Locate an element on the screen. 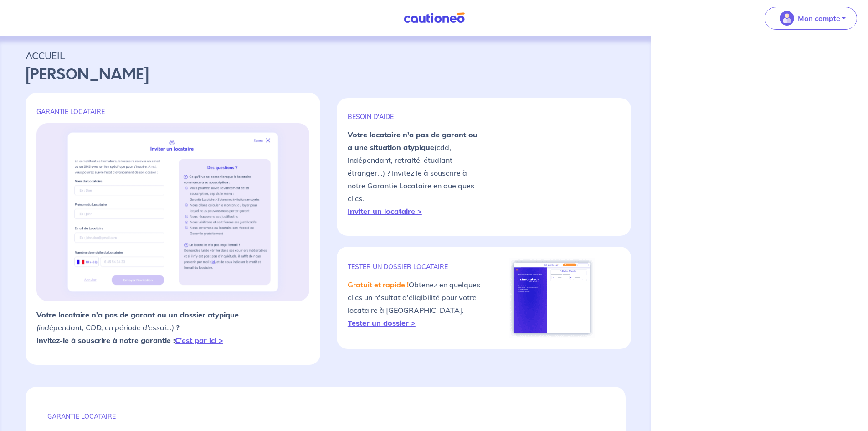  a: Inviter un locataire > is located at coordinates (385, 211).